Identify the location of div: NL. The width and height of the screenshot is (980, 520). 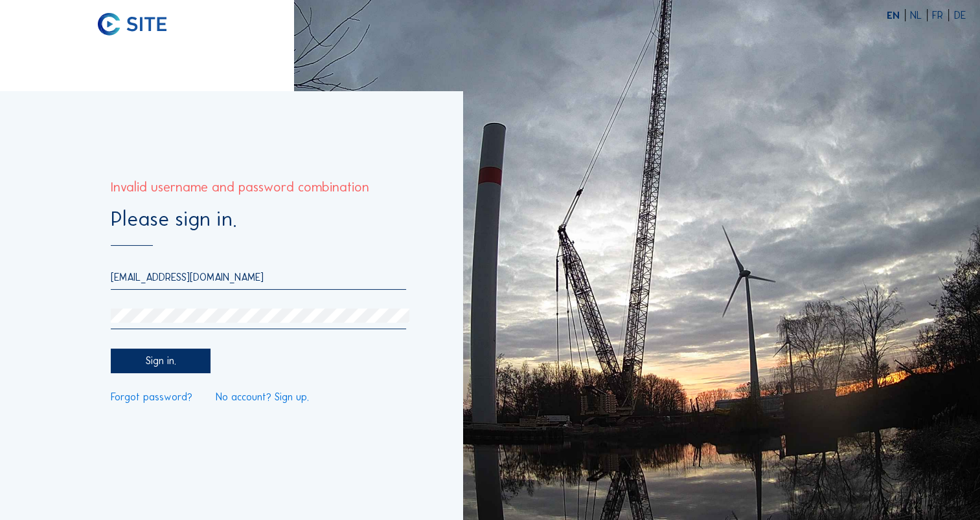
(918, 15).